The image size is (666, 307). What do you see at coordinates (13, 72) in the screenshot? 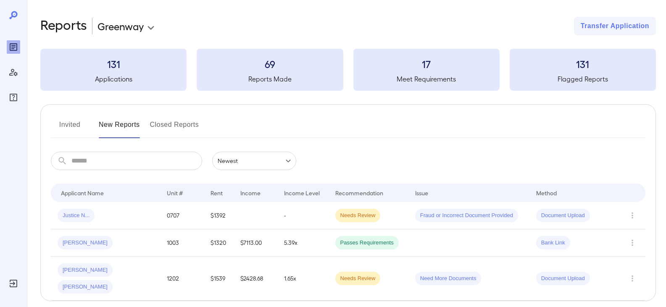
I see `div: Manage Users` at bounding box center [13, 72].